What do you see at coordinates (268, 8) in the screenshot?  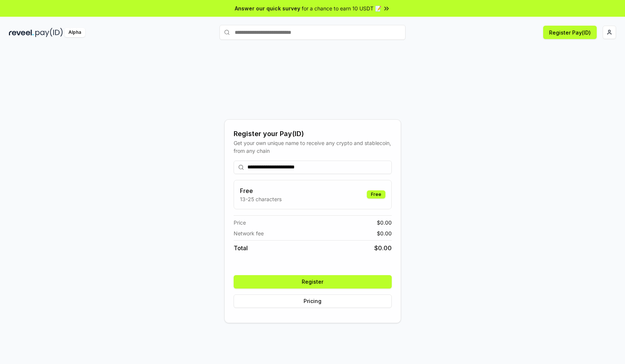 I see `span: Answer our quick survey` at bounding box center [268, 8].